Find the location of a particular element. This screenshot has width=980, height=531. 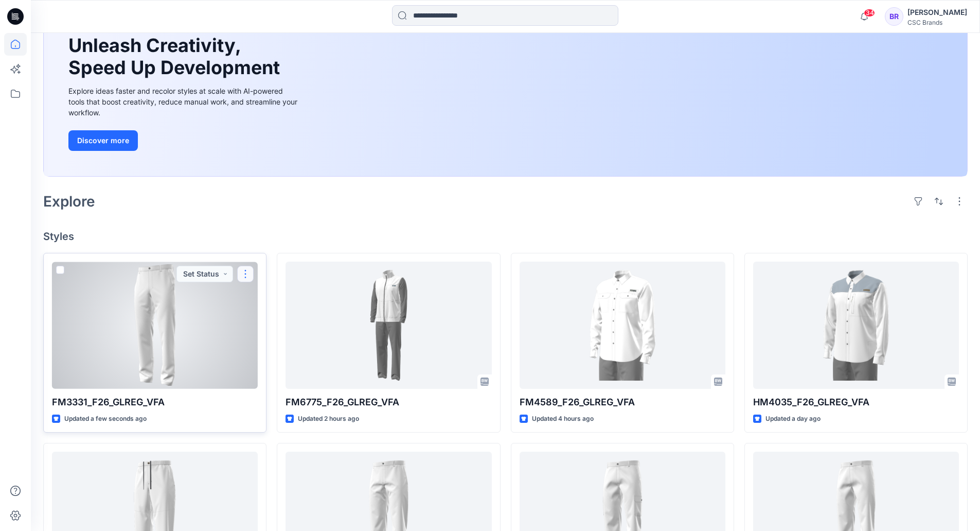

button: Discover more is located at coordinates (103, 140).